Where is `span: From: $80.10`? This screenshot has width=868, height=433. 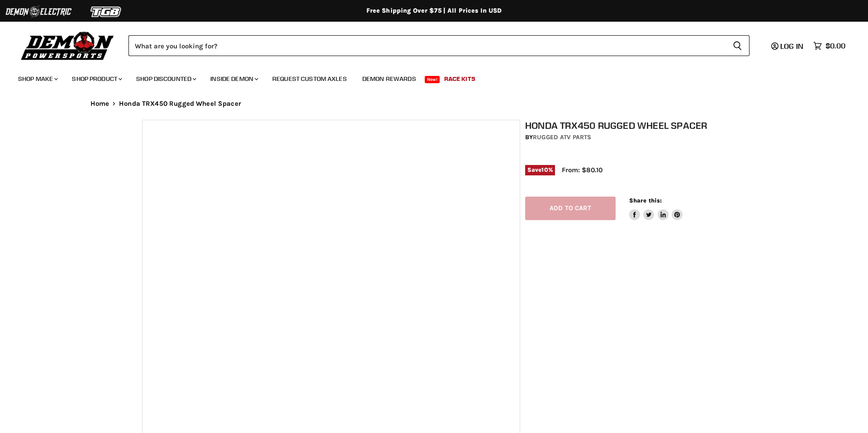 span: From: $80.10 is located at coordinates (582, 170).